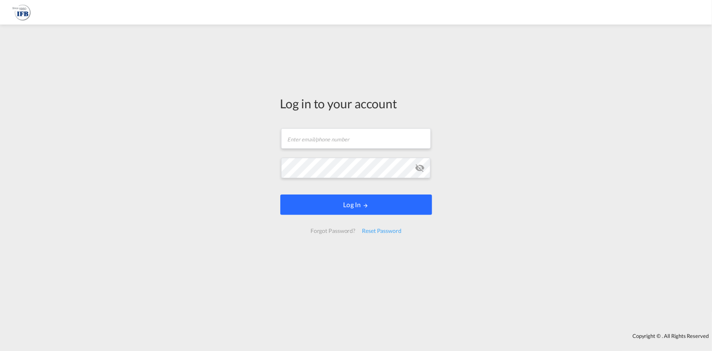 The height and width of the screenshot is (351, 712). Describe the element at coordinates (356, 204) in the screenshot. I see `button: LOGIN` at that location.